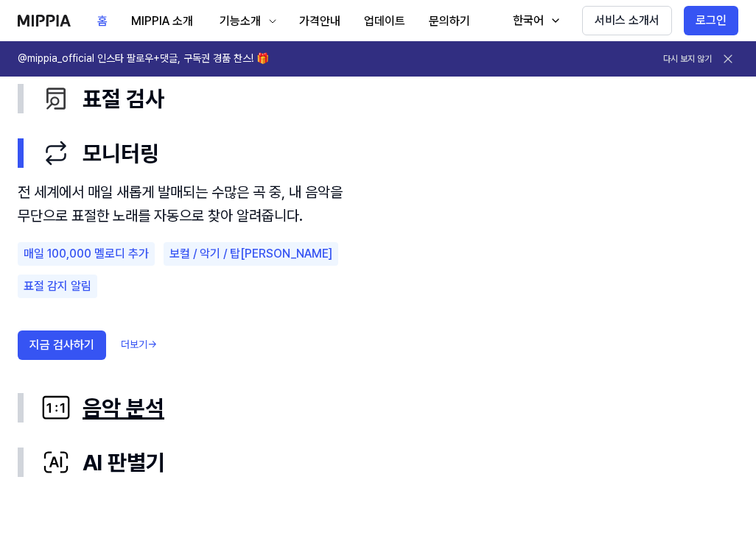 The width and height of the screenshot is (756, 541). Describe the element at coordinates (86, 254) in the screenshot. I see `div: 매일 100,000 멜로디 추가` at that location.